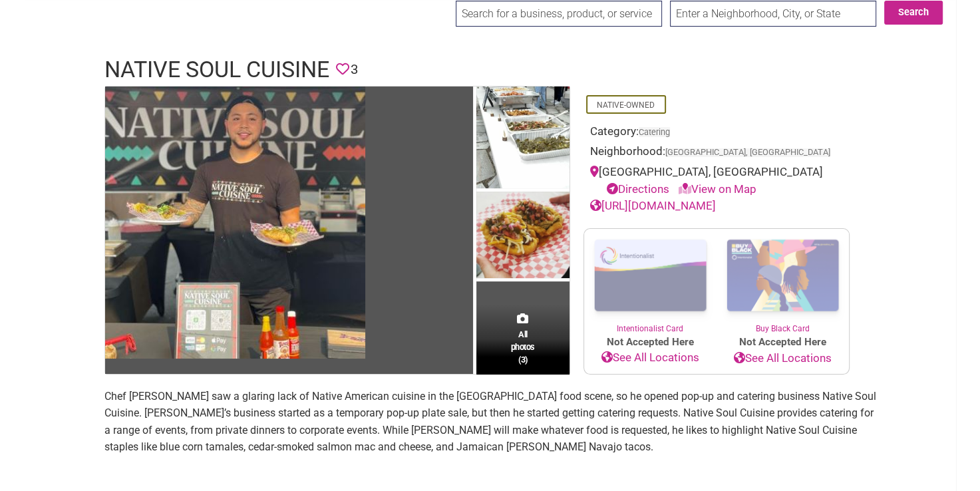 The image size is (980, 491). Describe the element at coordinates (625, 105) in the screenshot. I see `a: Native-Owned` at that location.